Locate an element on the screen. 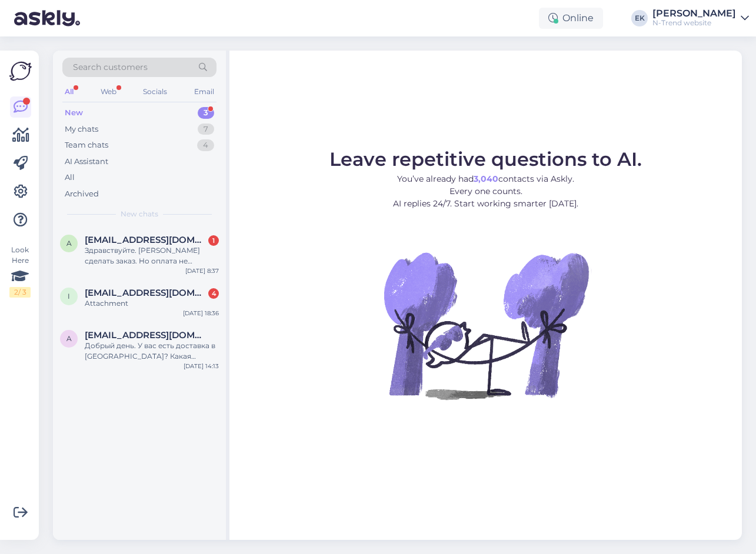 The image size is (756, 554). div: My chats is located at coordinates (81, 129).